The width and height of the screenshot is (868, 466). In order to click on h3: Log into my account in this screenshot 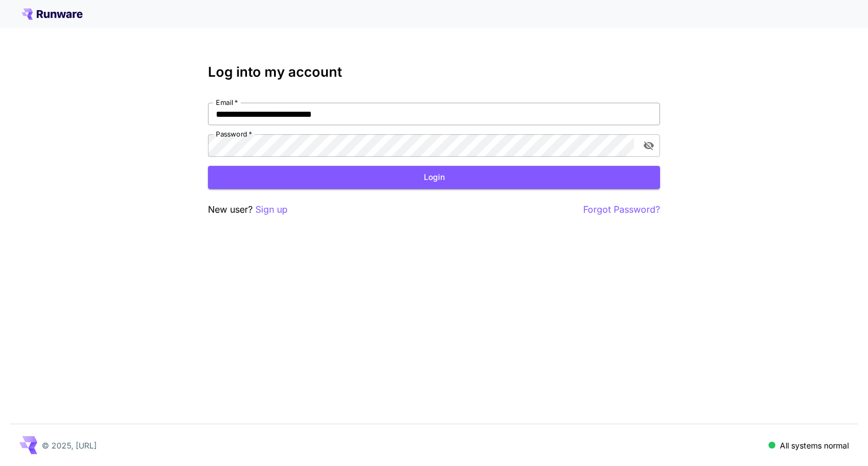, I will do `click(434, 72)`.